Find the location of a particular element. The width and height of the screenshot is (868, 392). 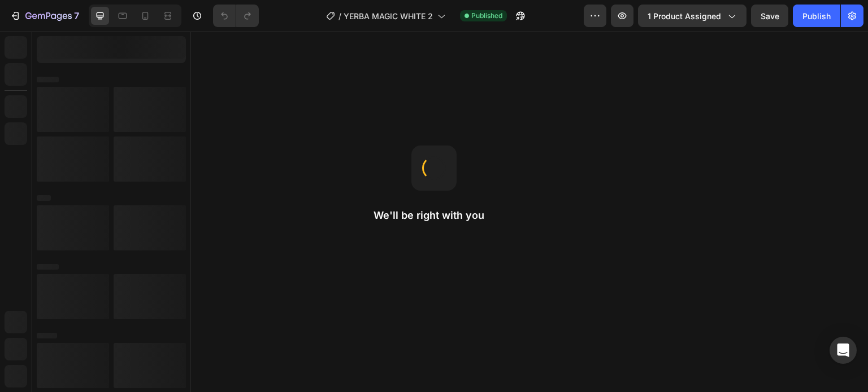

h2: We'll be right with you is located at coordinates (434, 216).